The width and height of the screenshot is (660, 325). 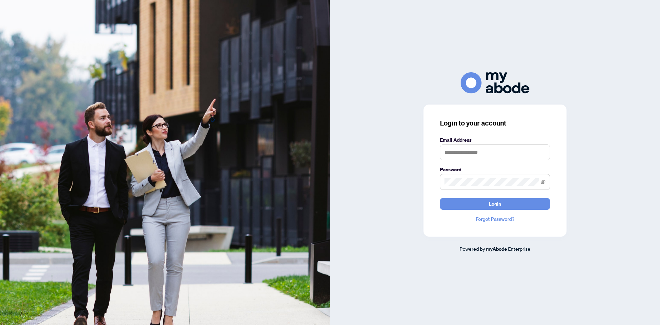 What do you see at coordinates (495, 83) in the screenshot?
I see `img: ma-logo` at bounding box center [495, 83].